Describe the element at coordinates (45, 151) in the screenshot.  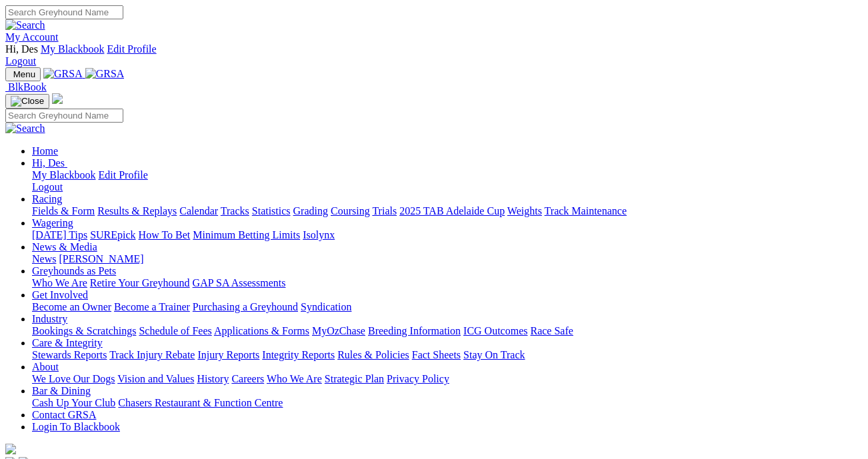
I see `a: Home` at that location.